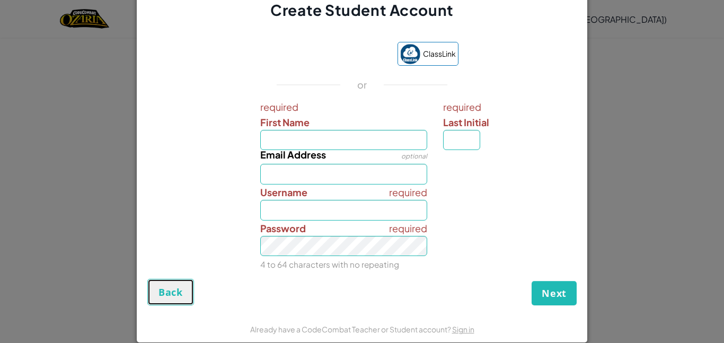  Describe the element at coordinates (414, 156) in the screenshot. I see `span: optional` at that location.